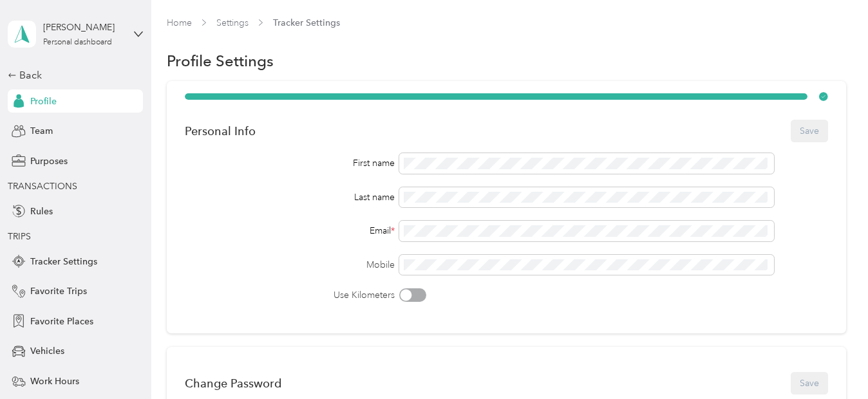 The width and height of the screenshot is (868, 399). I want to click on a: Settings, so click(233, 22).